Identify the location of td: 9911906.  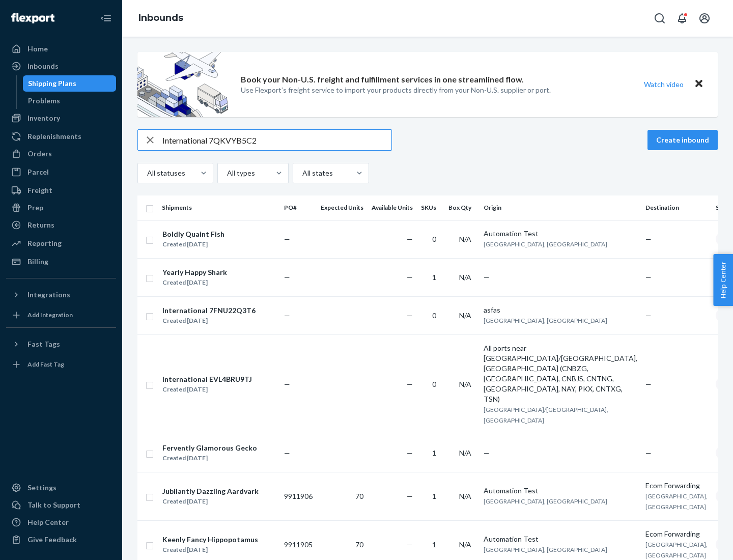
(298, 496).